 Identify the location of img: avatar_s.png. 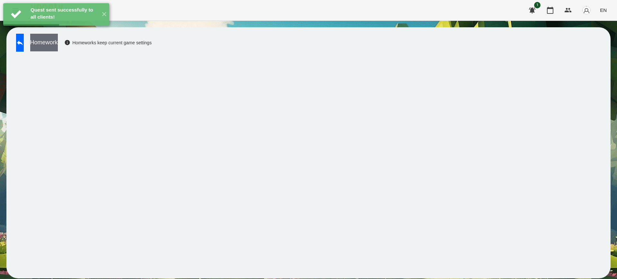
(587, 10).